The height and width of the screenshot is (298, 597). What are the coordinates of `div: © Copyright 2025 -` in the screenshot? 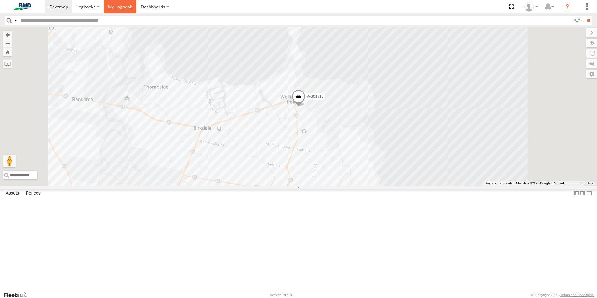 It's located at (562, 295).